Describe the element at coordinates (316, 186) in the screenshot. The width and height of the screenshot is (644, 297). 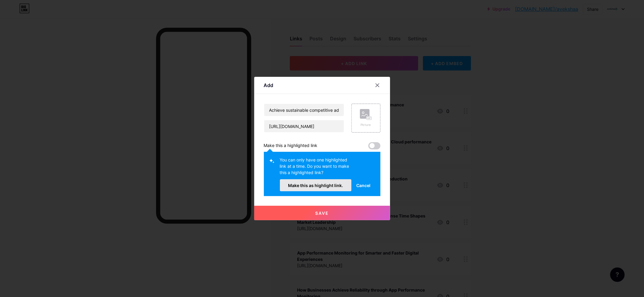
I see `button: Make this as highlight link.` at that location.